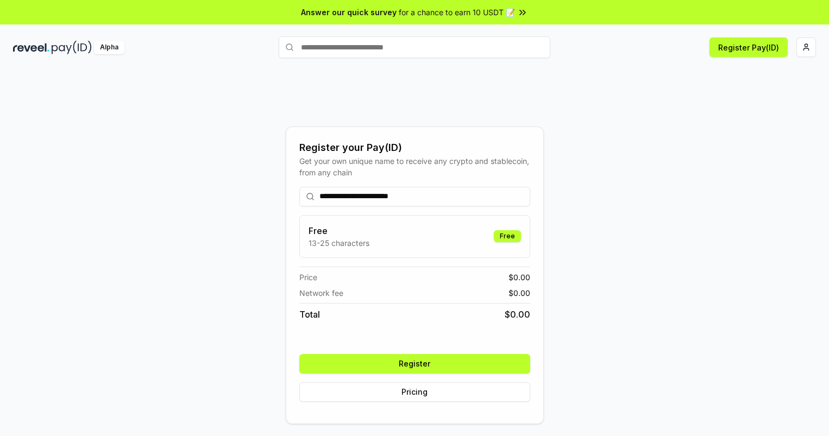 Image resolution: width=829 pixels, height=436 pixels. Describe the element at coordinates (31, 47) in the screenshot. I see `img: reveel_dark` at that location.